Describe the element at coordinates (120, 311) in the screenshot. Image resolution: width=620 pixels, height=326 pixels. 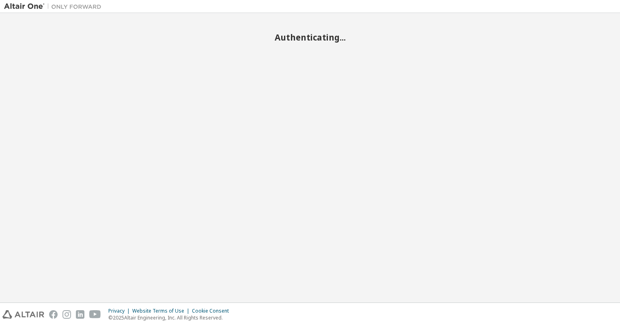
I see `div: Privacy` at that location.